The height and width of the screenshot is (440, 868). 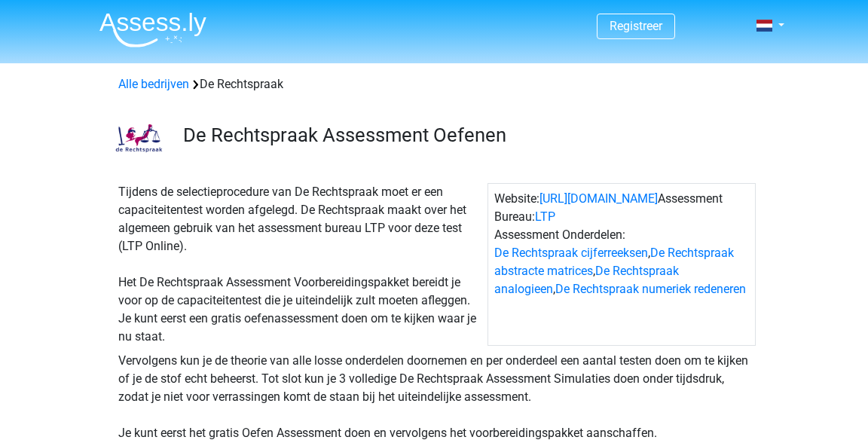 What do you see at coordinates (636, 25) in the screenshot?
I see `a: Registreer` at bounding box center [636, 25].